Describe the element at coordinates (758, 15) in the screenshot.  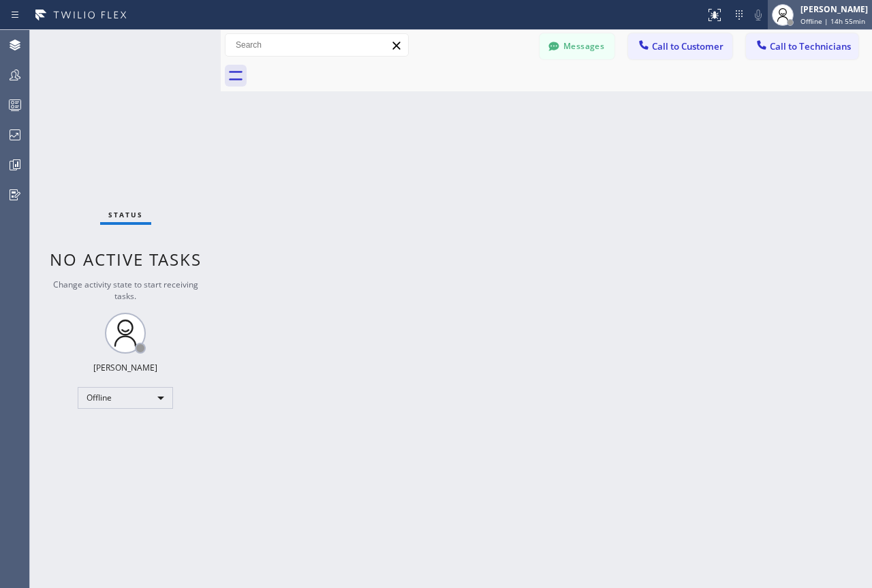
I see `button: Mute` at that location.